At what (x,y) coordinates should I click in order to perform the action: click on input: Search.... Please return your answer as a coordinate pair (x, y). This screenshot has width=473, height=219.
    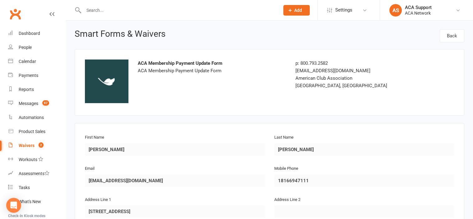
    Looking at the image, I should click on (179, 10).